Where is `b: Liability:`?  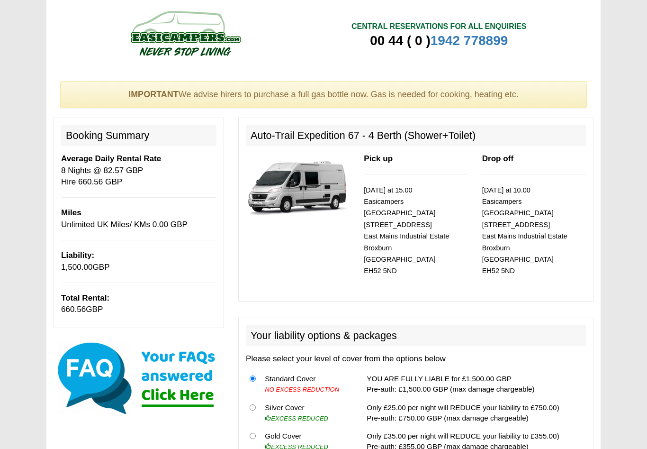 b: Liability: is located at coordinates (78, 255).